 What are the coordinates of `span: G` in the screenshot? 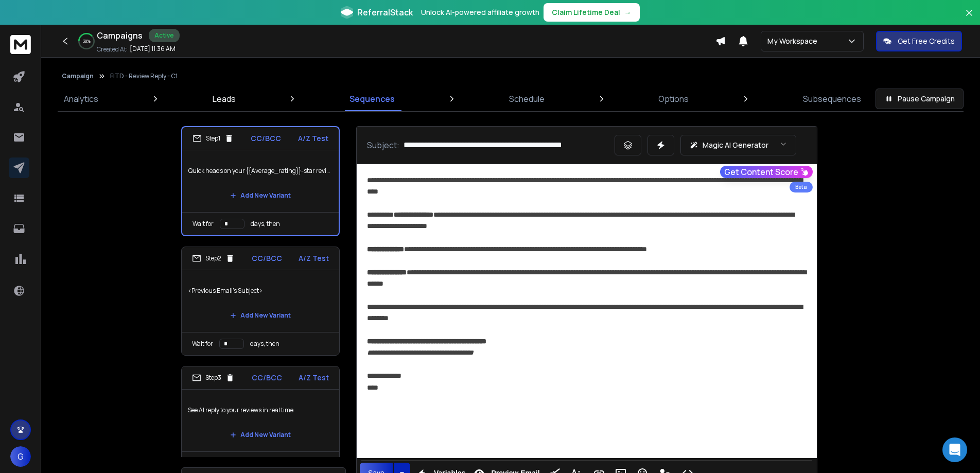 It's located at (20, 456).